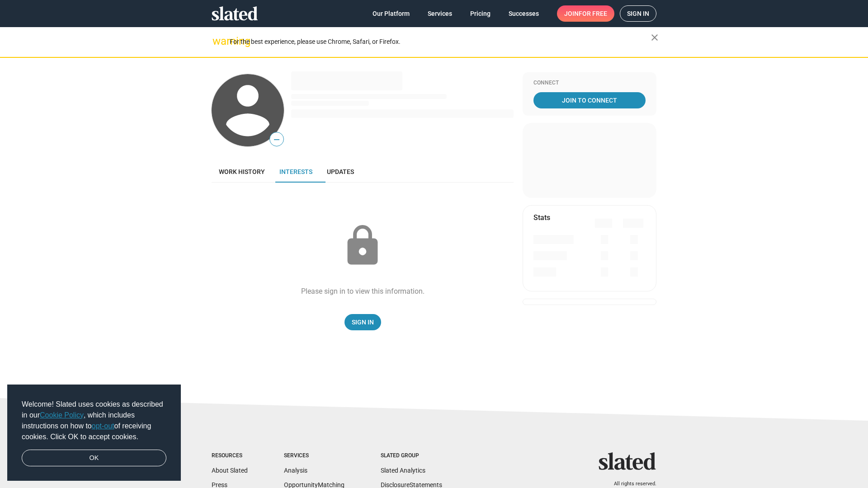  I want to click on a: About Slated, so click(230, 470).